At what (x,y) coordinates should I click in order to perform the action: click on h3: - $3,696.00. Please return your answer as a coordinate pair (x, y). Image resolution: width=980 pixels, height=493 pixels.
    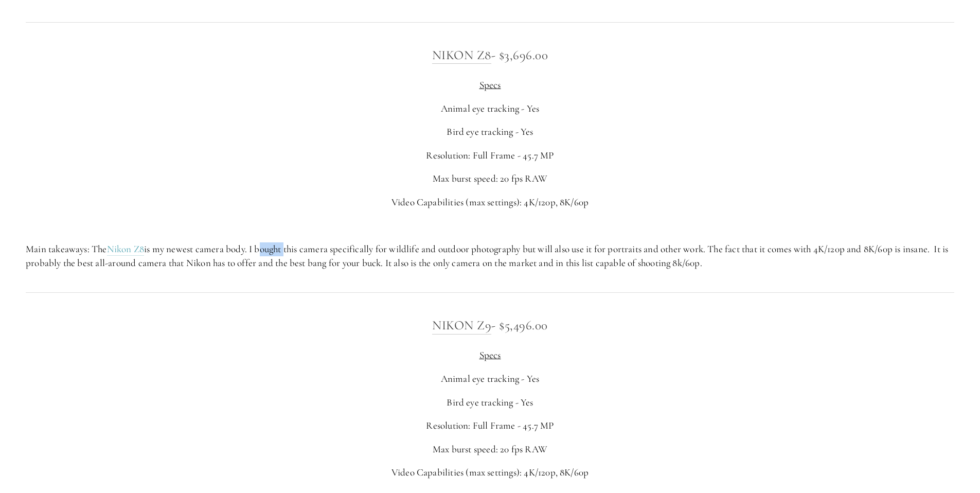
    Looking at the image, I should click on (490, 55).